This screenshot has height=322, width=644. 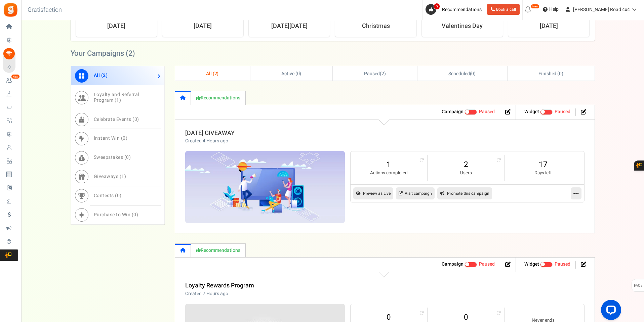 I want to click on strong: Christmas, so click(x=376, y=26).